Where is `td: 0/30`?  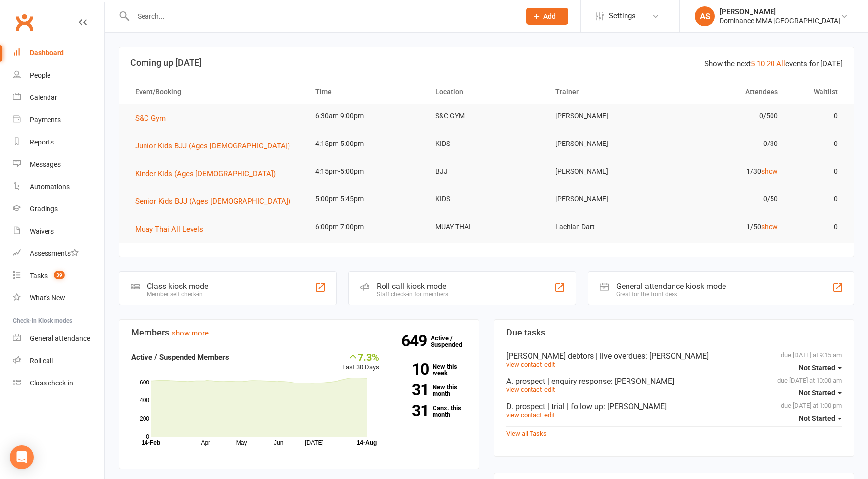 td: 0/30 is located at coordinates (727, 144).